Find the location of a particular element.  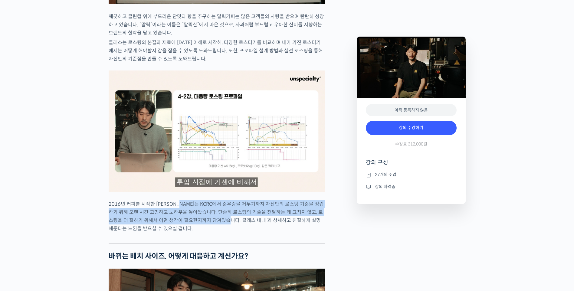

span: 설정 is located at coordinates (97, 203).